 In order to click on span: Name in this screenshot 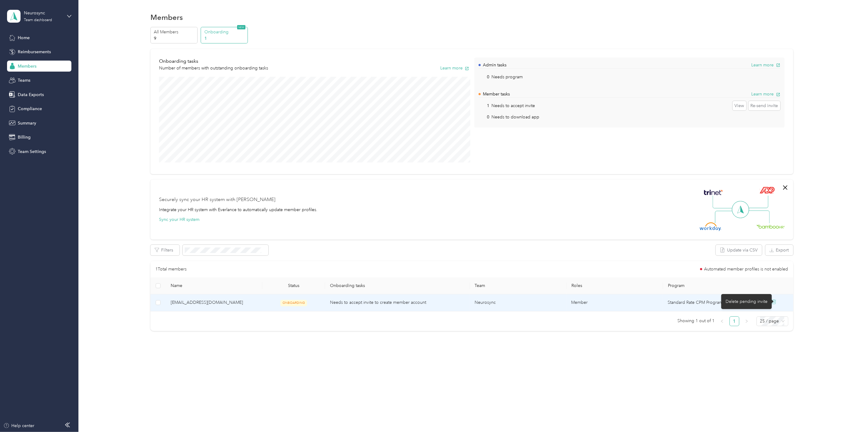, I will do `click(214, 286)`.